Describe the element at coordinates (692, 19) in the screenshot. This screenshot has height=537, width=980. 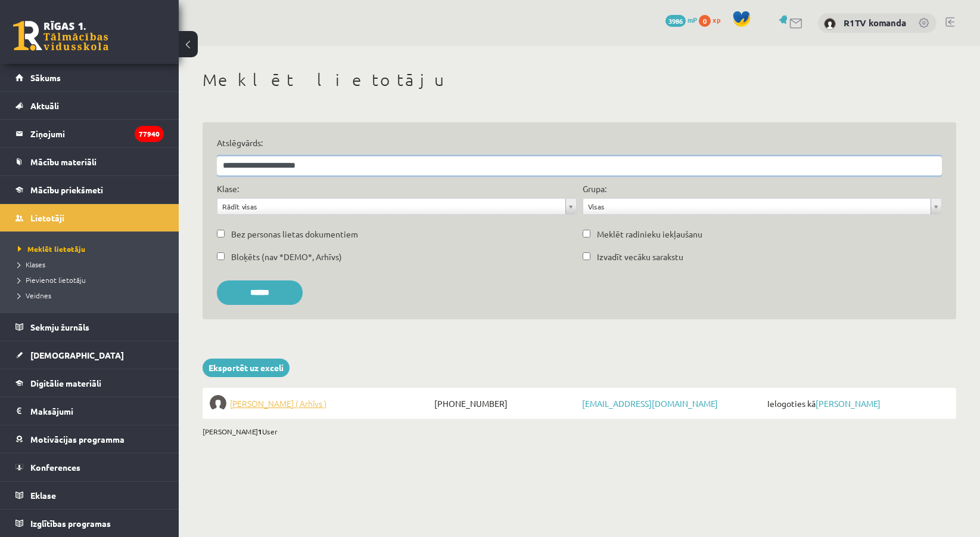
I see `span: mP` at that location.